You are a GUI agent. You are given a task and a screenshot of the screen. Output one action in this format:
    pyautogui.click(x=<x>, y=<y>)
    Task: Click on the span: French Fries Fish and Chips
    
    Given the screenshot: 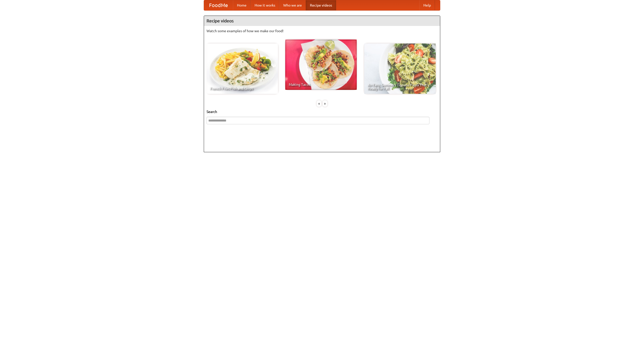 What is the action you would take?
    pyautogui.click(x=242, y=89)
    